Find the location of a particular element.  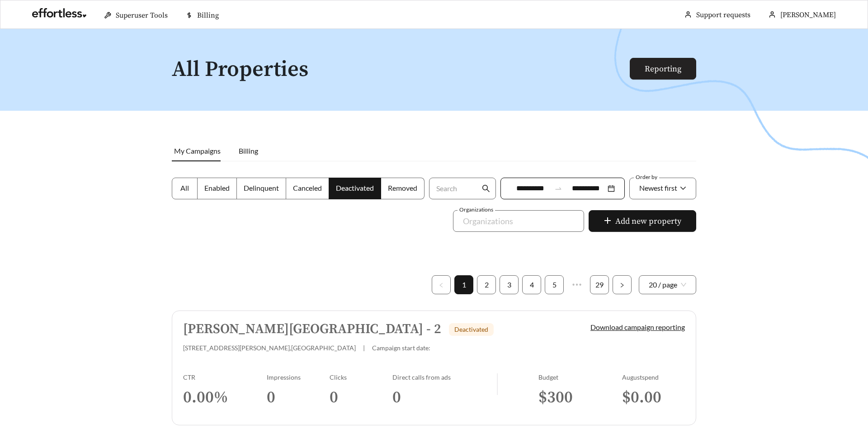

div: Page Size is located at coordinates (667, 285).